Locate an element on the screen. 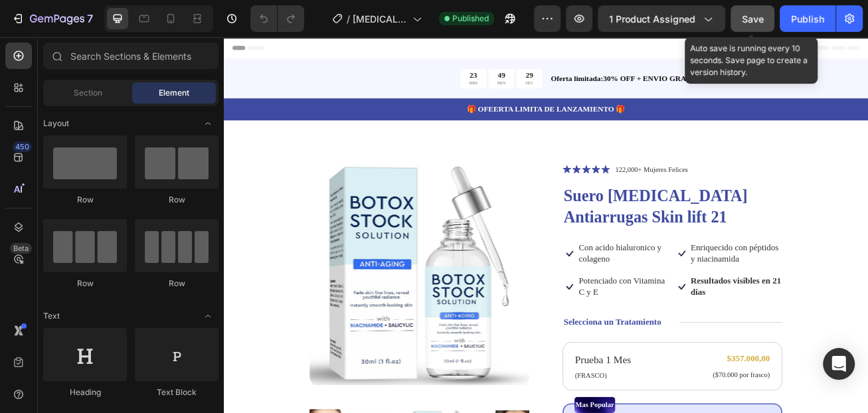 The height and width of the screenshot is (413, 868). span: Section is located at coordinates (88, 93).